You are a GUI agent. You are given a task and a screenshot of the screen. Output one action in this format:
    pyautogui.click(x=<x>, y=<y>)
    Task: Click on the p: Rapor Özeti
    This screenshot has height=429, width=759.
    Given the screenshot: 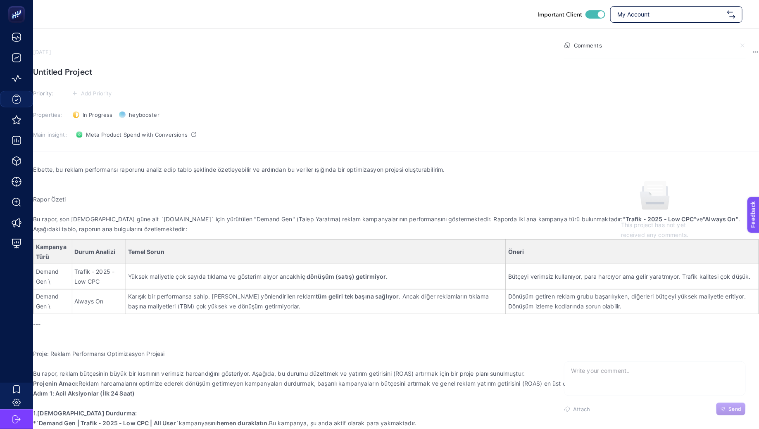 What is the action you would take?
    pyautogui.click(x=396, y=200)
    